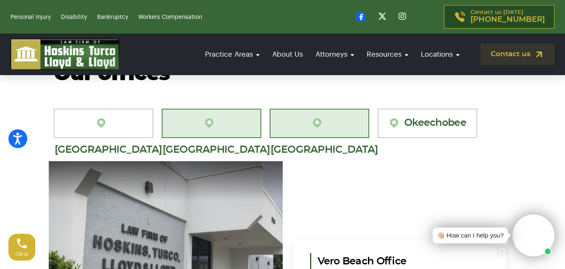 The image size is (565, 269). I want to click on a: Practice Areas, so click(232, 54).